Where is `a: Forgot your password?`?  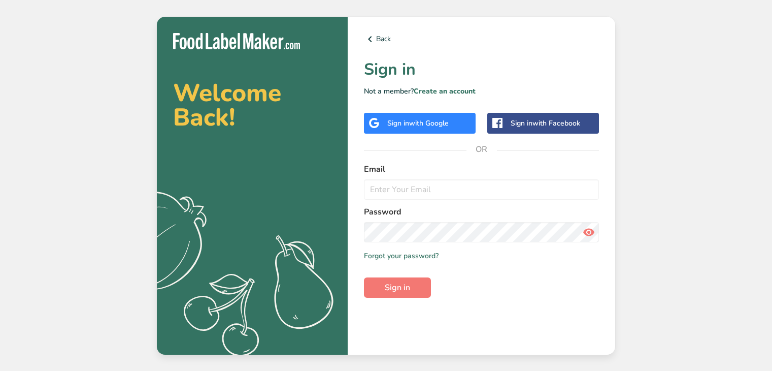 a: Forgot your password? is located at coordinates (401, 255).